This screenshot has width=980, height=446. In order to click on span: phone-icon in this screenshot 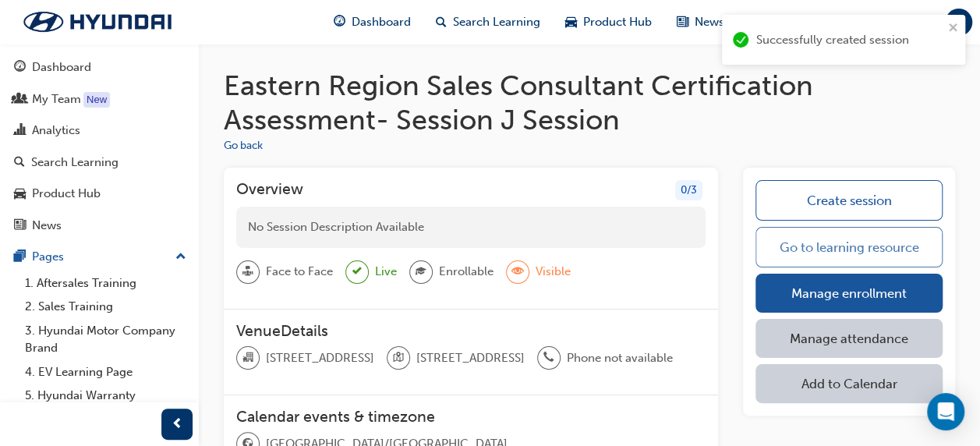, I will do `click(549, 358)`.